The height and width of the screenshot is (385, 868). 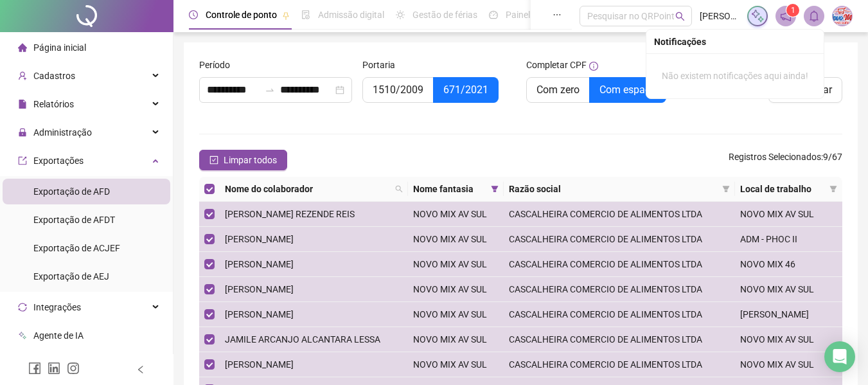 What do you see at coordinates (557, 65) in the screenshot?
I see `span: Completar CPF` at bounding box center [557, 65].